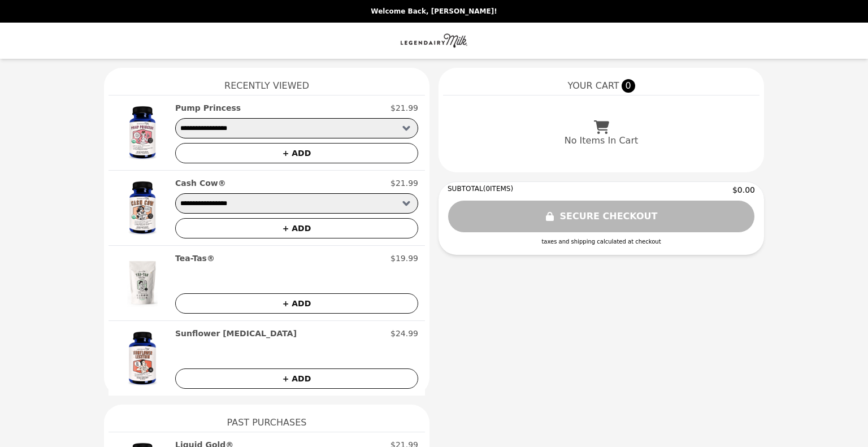  Describe the element at coordinates (629, 86) in the screenshot. I see `span: 0` at that location.